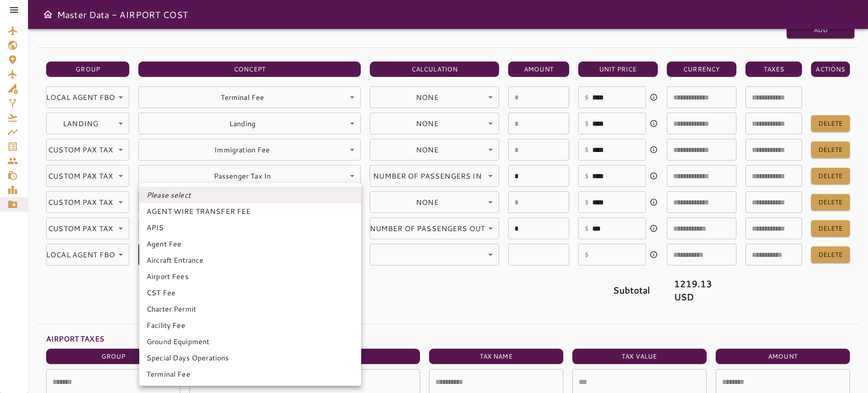 The width and height of the screenshot is (868, 393). I want to click on li: APIS, so click(250, 228).